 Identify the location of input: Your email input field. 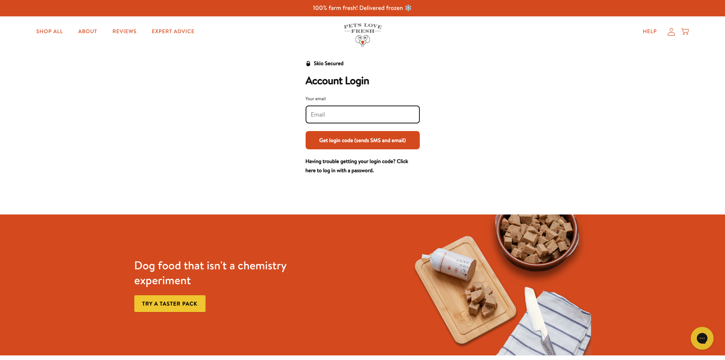
(363, 115).